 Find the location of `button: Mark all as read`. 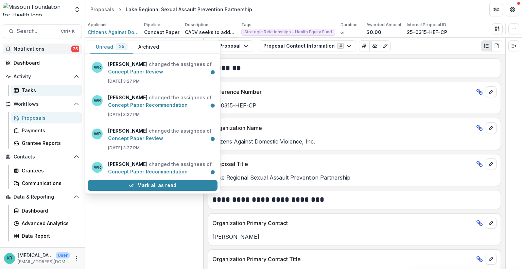

button: Mark all as read is located at coordinates (153, 185).